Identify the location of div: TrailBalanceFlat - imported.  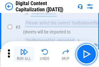
(50, 41).